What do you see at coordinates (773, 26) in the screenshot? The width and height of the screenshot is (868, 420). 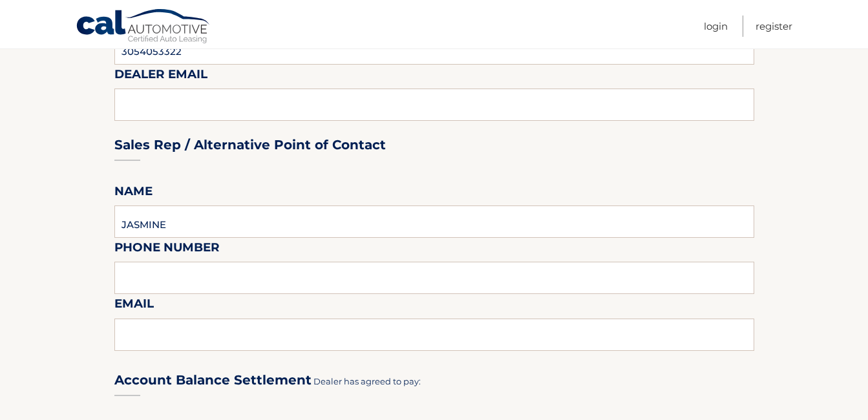 I see `a: Register` at bounding box center [773, 26].